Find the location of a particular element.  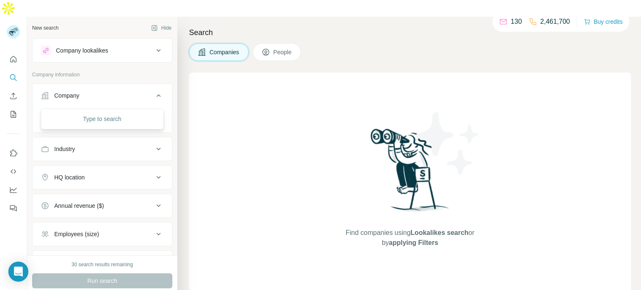

button: Technologies is located at coordinates (102, 263).